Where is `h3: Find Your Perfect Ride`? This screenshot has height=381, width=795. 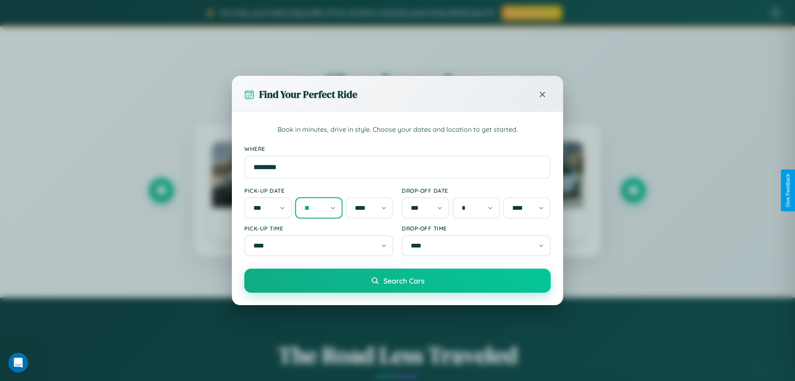 h3: Find Your Perfect Ride is located at coordinates (308, 94).